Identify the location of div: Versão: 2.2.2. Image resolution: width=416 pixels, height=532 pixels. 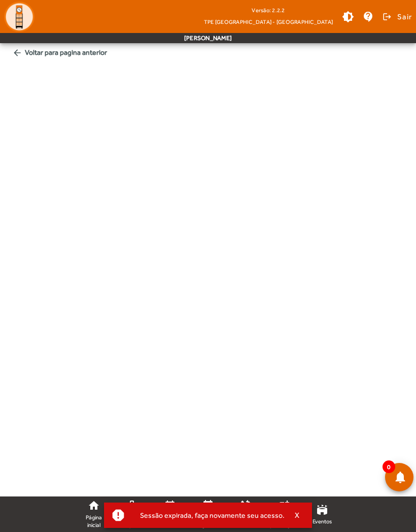
(269, 10).